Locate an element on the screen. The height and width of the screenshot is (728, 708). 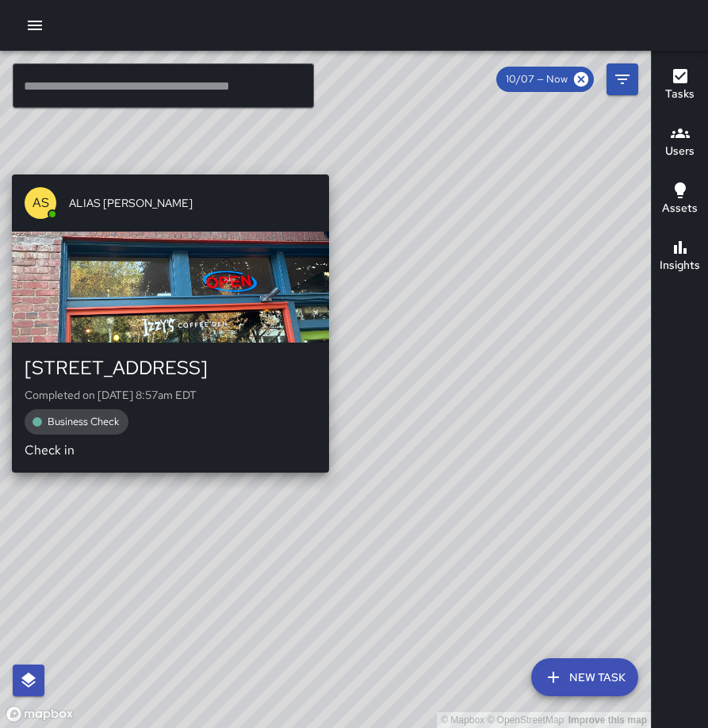
h6: Assets is located at coordinates (679, 209).